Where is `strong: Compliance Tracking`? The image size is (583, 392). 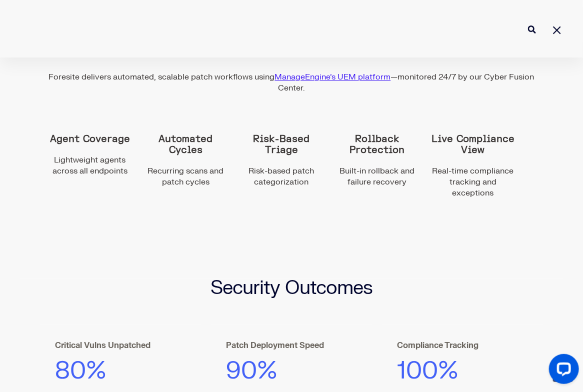
strong: Compliance Tracking is located at coordinates (438, 345).